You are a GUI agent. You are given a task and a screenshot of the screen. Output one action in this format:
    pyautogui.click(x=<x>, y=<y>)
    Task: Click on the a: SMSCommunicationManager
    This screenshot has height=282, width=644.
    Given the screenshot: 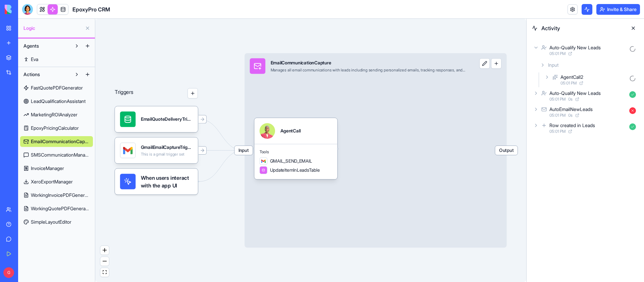 What is the action you would take?
    pyautogui.click(x=56, y=155)
    